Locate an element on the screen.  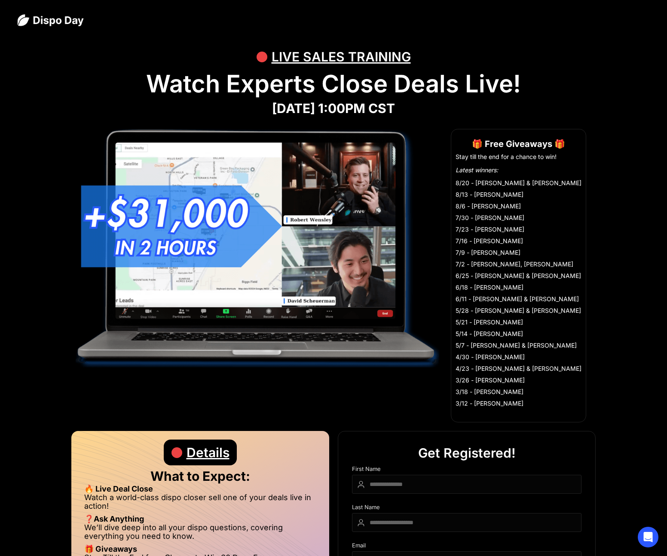
div: LIVE SALES TRAINING is located at coordinates (341, 57).